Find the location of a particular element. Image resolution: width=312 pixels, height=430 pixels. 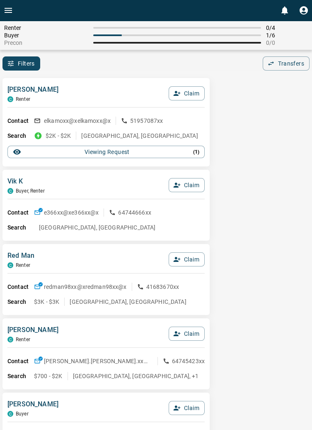

span: Precon is located at coordinates (46, 43).